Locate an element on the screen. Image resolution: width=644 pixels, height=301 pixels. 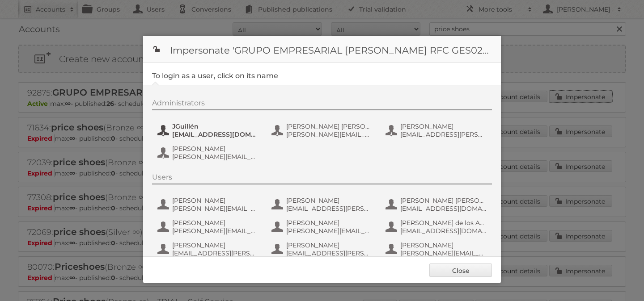
div: Users is located at coordinates (322, 178).